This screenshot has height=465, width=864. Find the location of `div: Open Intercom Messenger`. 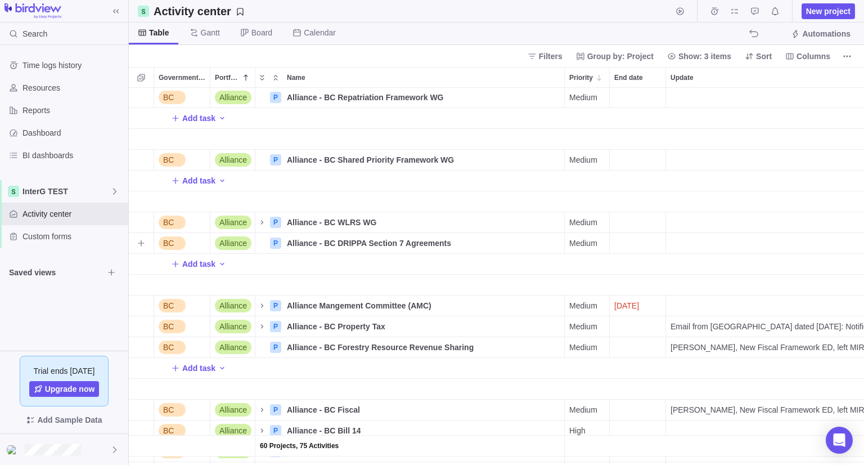

div: Open Intercom Messenger is located at coordinates (839, 440).